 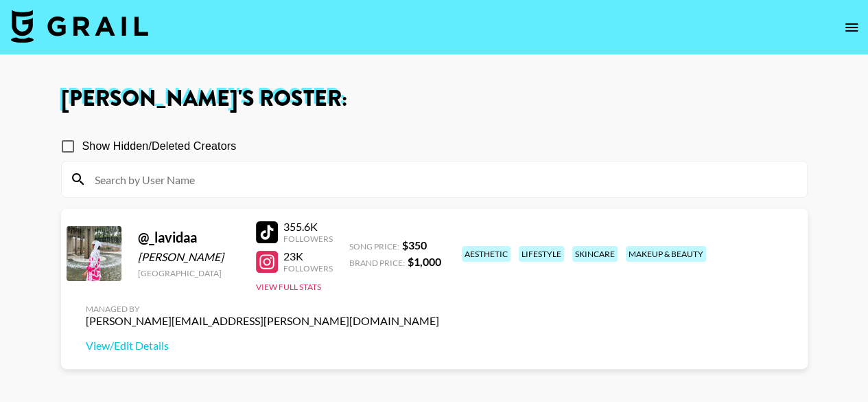 I want to click on img: Grail Talent, so click(x=80, y=26).